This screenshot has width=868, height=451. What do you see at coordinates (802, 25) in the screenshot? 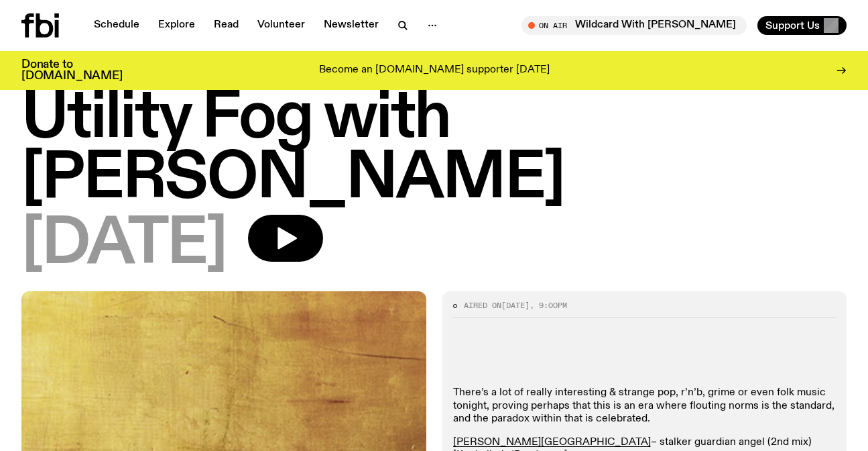
I see `button: Support Us` at bounding box center [802, 25].